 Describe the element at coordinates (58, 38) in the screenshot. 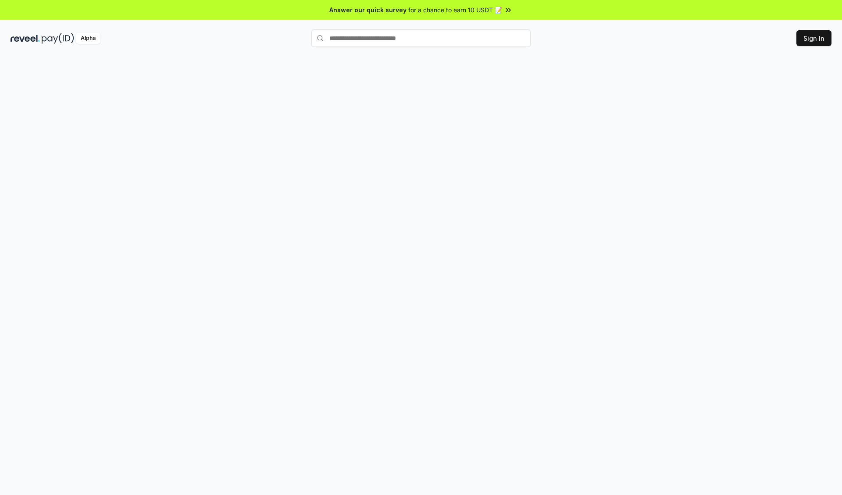

I see `img: pay_id` at that location.